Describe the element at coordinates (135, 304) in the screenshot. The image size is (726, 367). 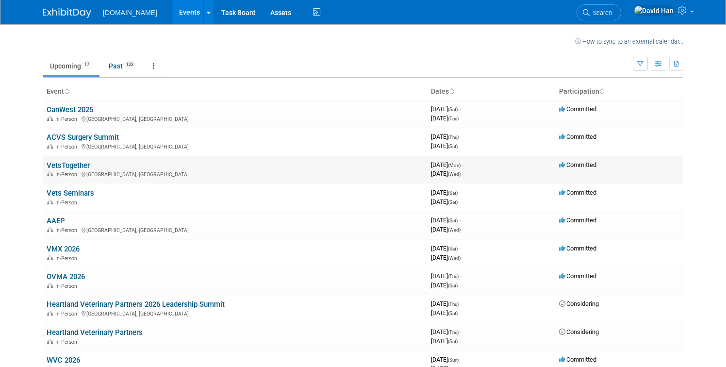
I see `a: Heartland Veterinary Partners 2026 Leadership Summit` at that location.